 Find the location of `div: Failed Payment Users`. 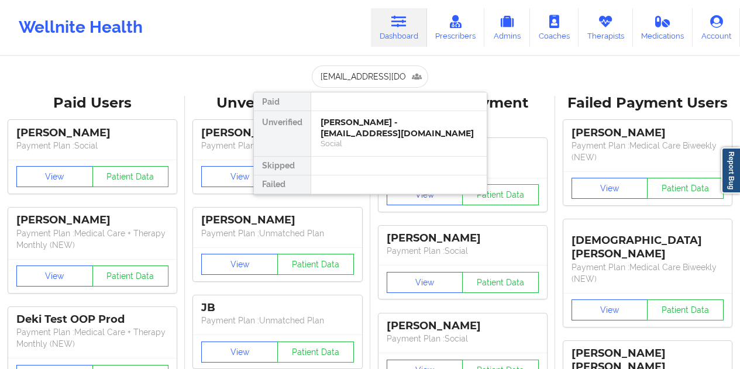

div: Failed Payment Users is located at coordinates (648, 103).